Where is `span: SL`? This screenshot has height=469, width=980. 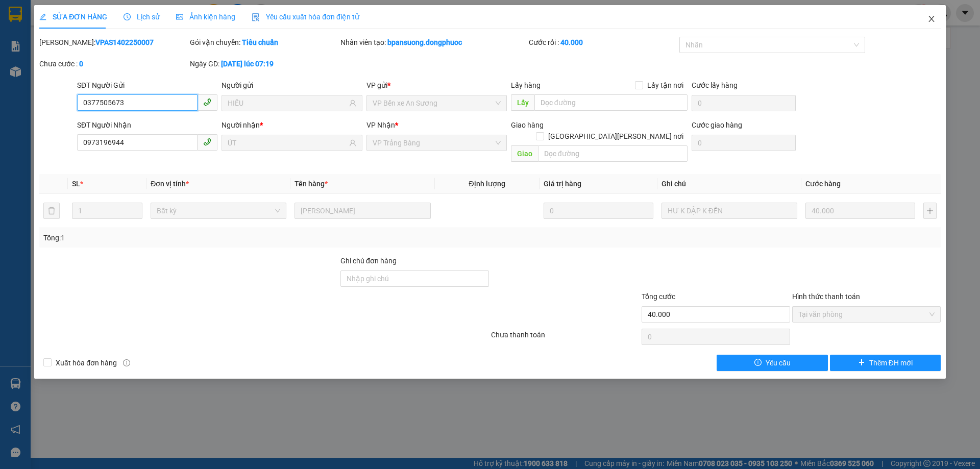 span: SL is located at coordinates (76, 184).